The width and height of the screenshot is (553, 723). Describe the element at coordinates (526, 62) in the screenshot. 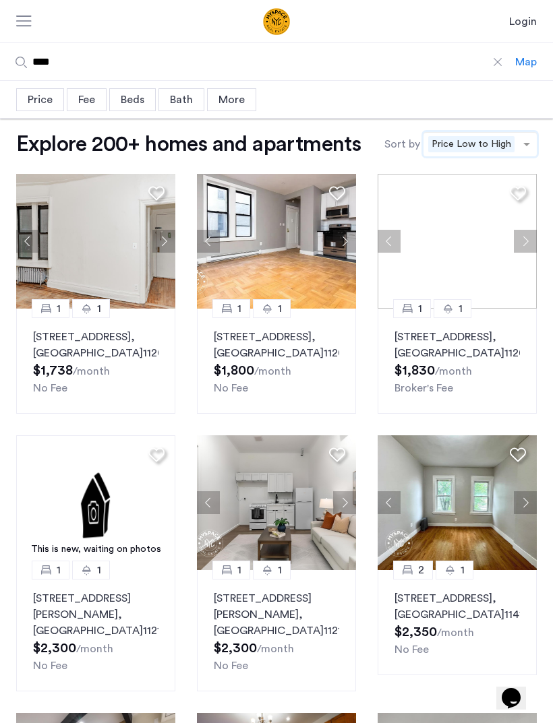

I see `div: Map` at that location.